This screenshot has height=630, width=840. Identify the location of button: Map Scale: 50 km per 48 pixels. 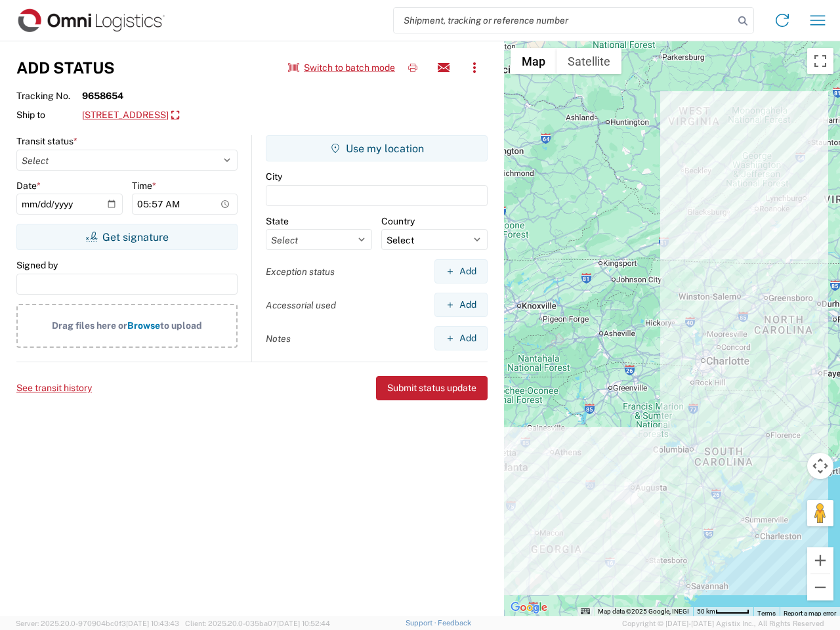
(723, 612).